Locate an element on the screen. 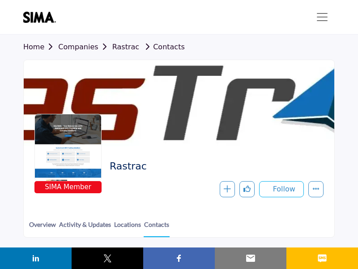  img: facebook sharing button is located at coordinates (179, 258).